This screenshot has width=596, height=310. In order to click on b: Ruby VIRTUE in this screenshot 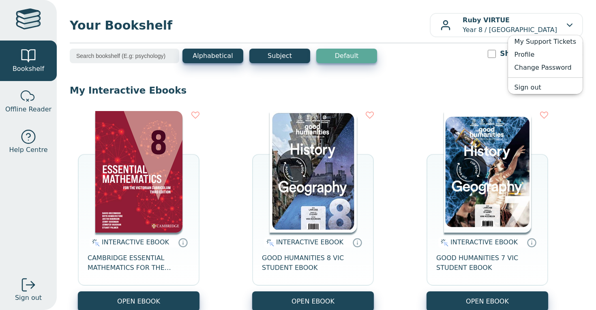, I will do `click(486, 20)`.